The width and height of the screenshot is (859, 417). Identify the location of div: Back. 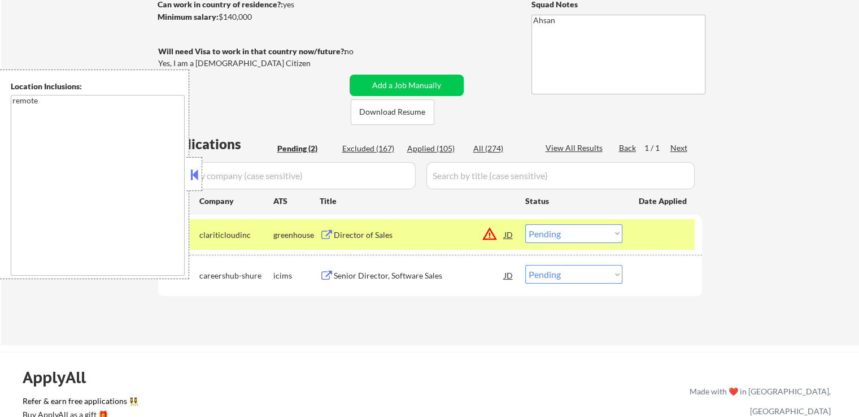
(628, 148).